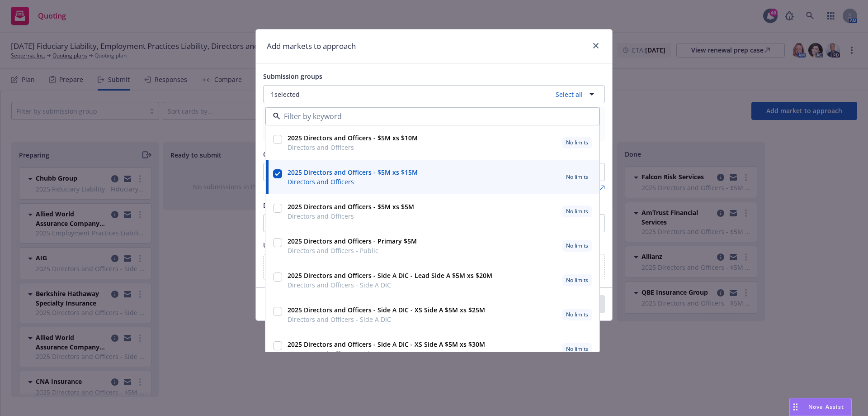 Image resolution: width=868 pixels, height=416 pixels. What do you see at coordinates (352, 138) in the screenshot?
I see `strong: 2025 Directors and Officers - $5M xs $10M` at bounding box center [352, 138].